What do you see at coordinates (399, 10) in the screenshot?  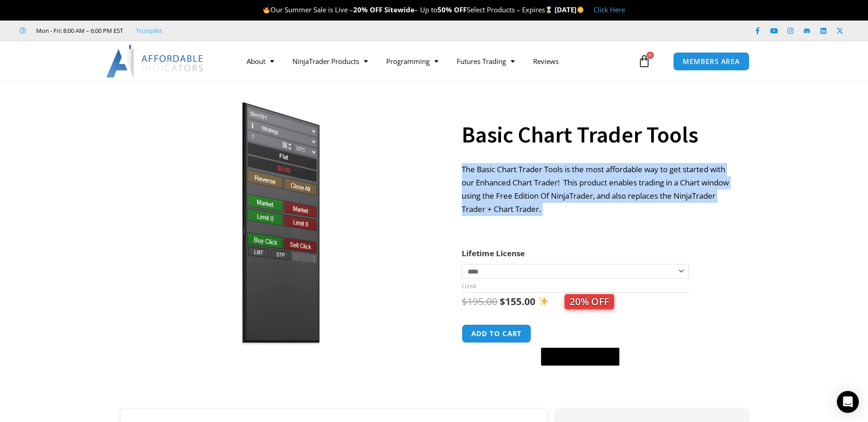 I see `strong: Sitewide` at bounding box center [399, 10].